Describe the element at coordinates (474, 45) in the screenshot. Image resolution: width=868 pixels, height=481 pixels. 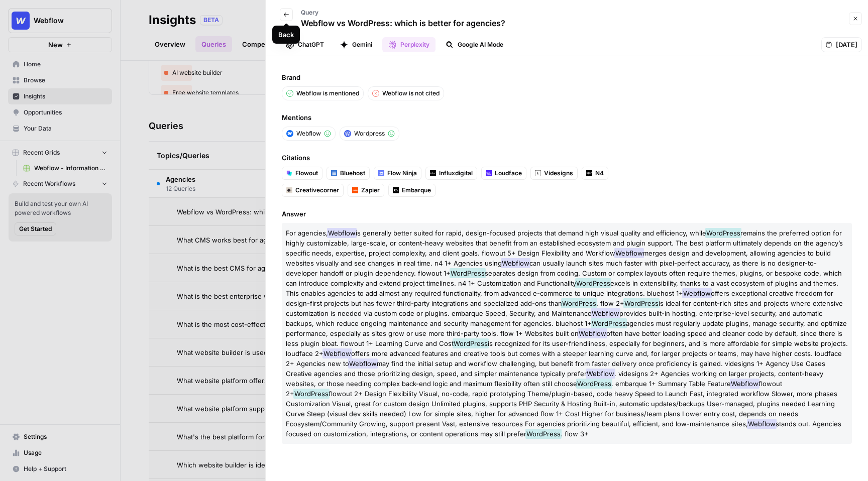
I see `button: Google AI Mode` at that location.